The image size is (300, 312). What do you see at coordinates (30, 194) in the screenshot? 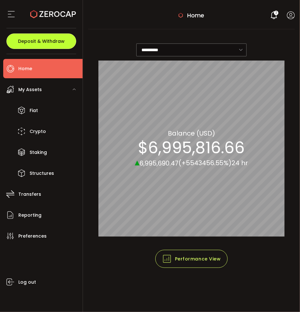
I see `span: Transfers` at bounding box center [30, 194].